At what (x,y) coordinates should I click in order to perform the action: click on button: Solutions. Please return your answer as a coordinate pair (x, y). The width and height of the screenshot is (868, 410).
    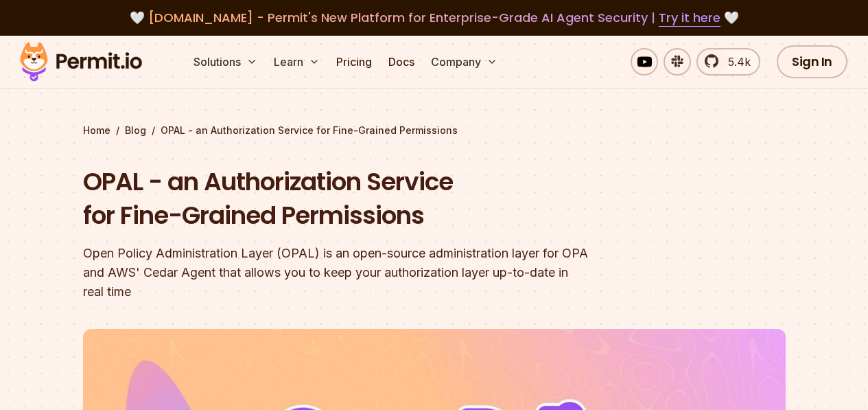
    Looking at the image, I should click on (225, 62).